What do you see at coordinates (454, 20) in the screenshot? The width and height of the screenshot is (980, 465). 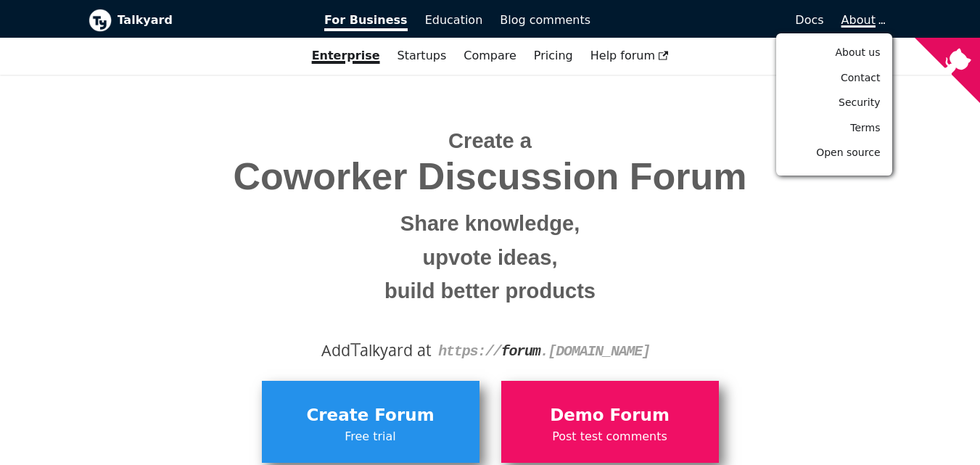 I see `a: Education` at bounding box center [454, 20].